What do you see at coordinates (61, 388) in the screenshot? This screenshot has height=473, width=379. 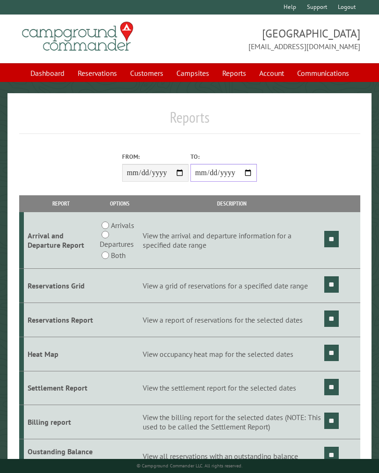 I see `td: Settlement Report` at bounding box center [61, 388].